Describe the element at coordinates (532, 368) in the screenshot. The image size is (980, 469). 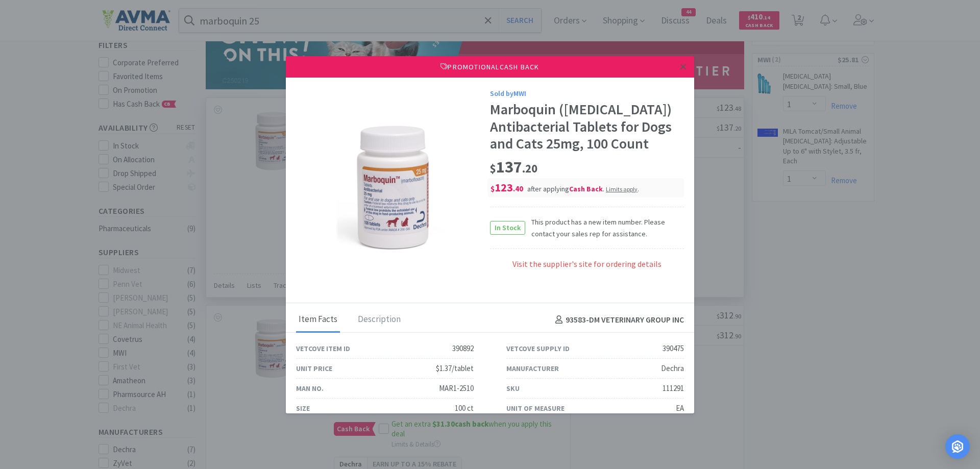
I see `div: Manufacturer` at that location.